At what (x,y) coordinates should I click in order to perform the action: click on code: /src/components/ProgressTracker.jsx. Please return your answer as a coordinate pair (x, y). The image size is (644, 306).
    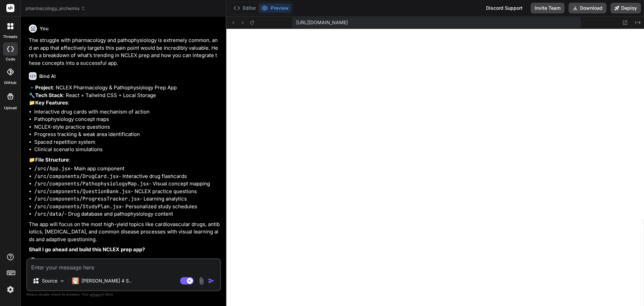
    Looking at the image, I should click on (87, 199).